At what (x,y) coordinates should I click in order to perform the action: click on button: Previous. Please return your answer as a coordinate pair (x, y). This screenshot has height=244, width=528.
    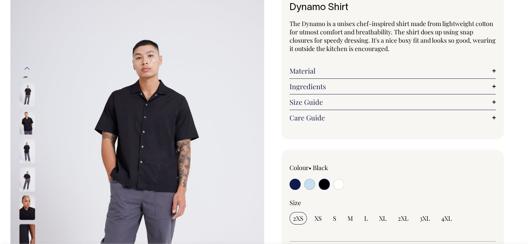
    Looking at the image, I should click on (27, 68).